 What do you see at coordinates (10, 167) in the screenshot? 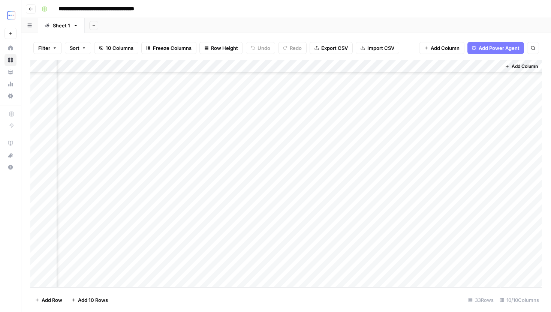
I see `button: Help + Support` at bounding box center [10, 167].